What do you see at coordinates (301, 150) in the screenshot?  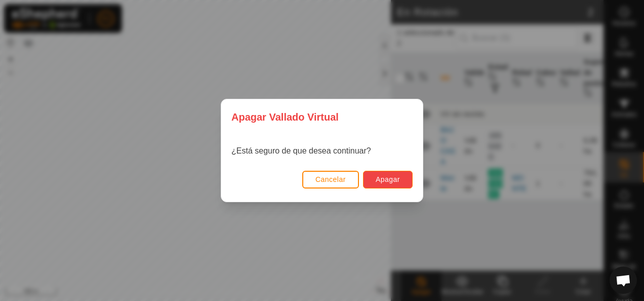 I see `p: ¿Está seguro de que desea continuar?` at bounding box center [301, 150].